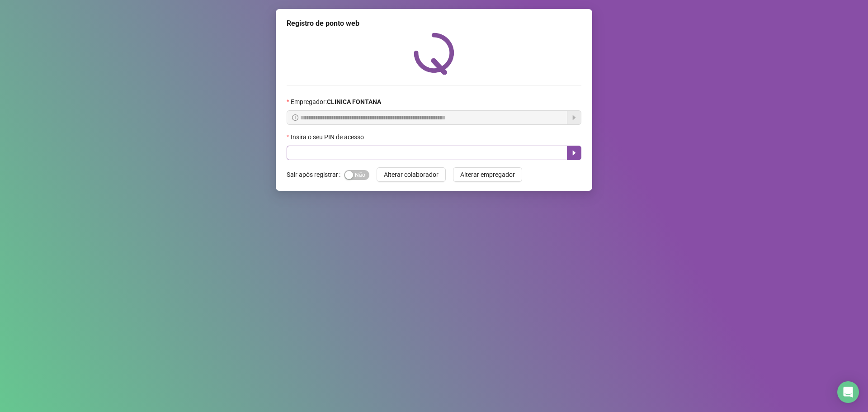 This screenshot has width=868, height=412. Describe the element at coordinates (574, 153) in the screenshot. I see `span: caret-right` at that location.